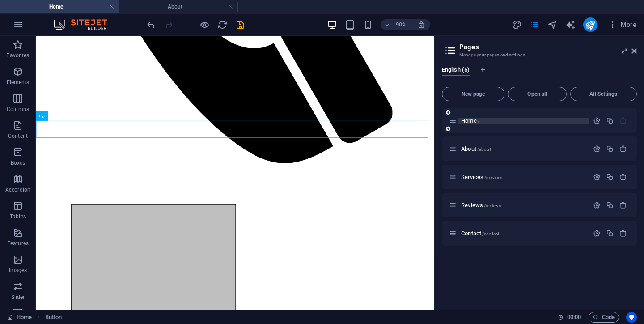 The width and height of the screenshot is (644, 324). Describe the element at coordinates (20, 317) in the screenshot. I see `a: Click to cancel selection. Double-click to open Pages` at that location.